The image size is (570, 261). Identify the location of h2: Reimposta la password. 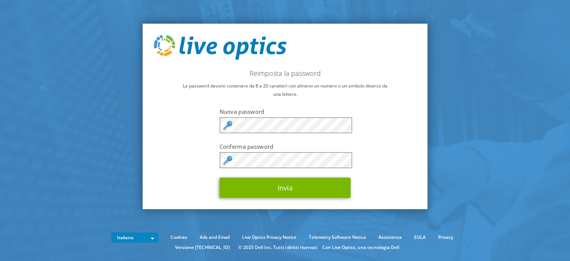
(285, 73).